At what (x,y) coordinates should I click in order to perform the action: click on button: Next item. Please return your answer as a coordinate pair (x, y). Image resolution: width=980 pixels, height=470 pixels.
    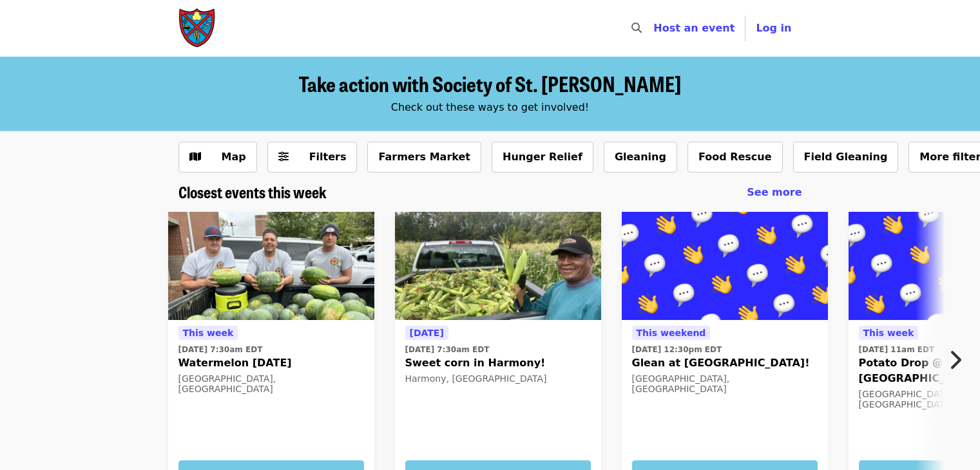
    Looking at the image, I should click on (959, 360).